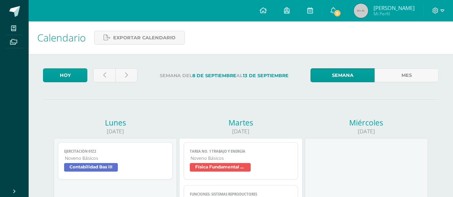  What do you see at coordinates (220, 167) in the screenshot?
I see `span: Física Fundamental Bas III` at bounding box center [220, 167].